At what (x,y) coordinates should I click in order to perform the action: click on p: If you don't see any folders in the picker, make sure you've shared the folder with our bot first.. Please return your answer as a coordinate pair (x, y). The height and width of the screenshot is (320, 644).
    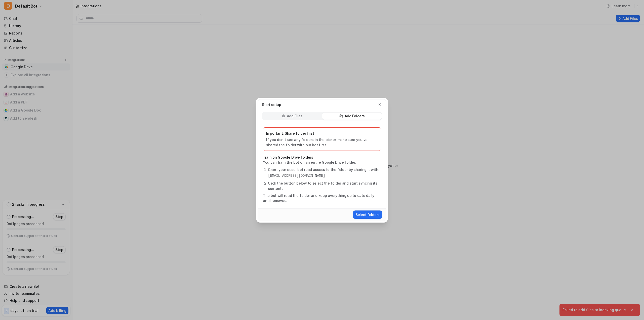
    Looking at the image, I should click on (322, 142).